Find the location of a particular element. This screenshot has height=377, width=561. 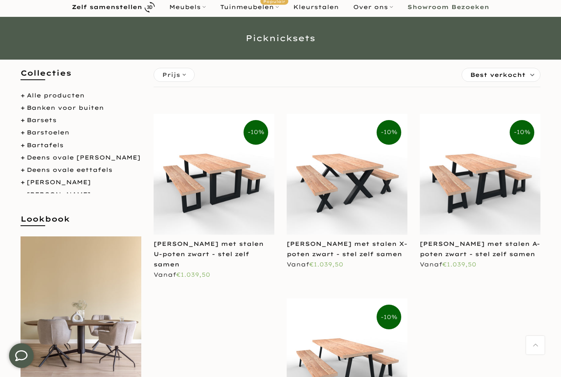

b: Showroom Bezoeken is located at coordinates (448, 7).